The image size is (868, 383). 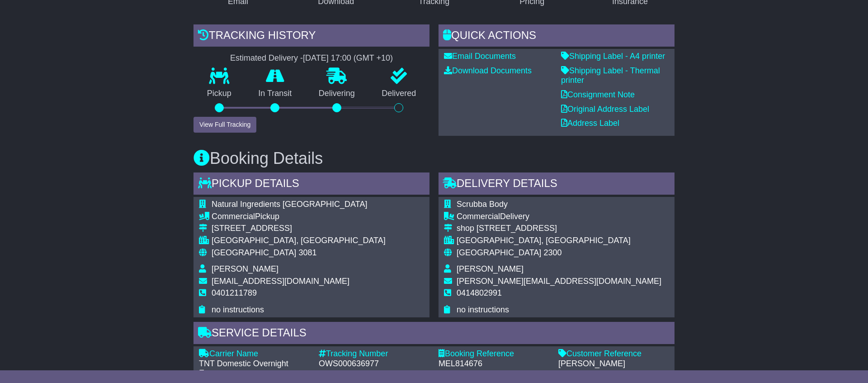 What do you see at coordinates (312, 185) in the screenshot?
I see `div: Pickup Details` at bounding box center [312, 185].